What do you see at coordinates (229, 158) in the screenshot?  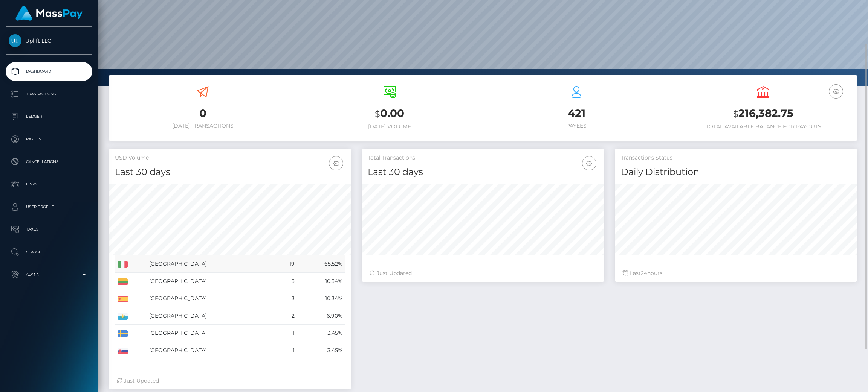 I see `h5: USD Volume` at bounding box center [229, 158].